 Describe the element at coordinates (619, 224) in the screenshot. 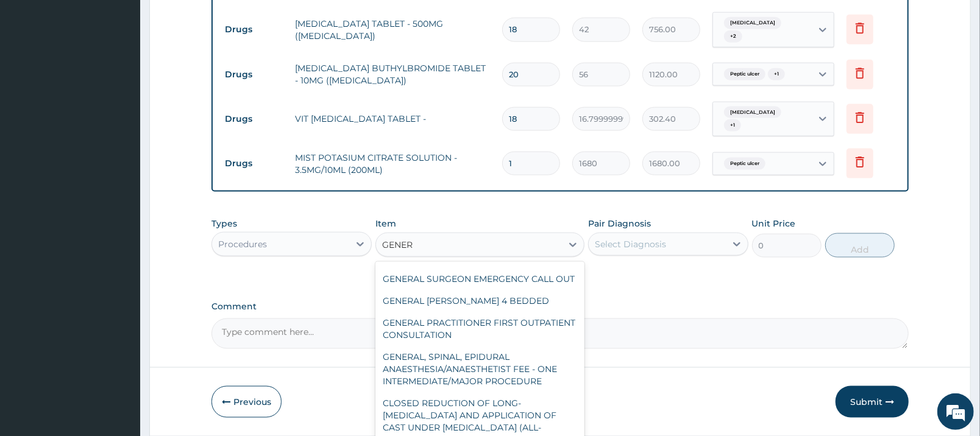

I see `label: Pair Diagnosis` at that location.